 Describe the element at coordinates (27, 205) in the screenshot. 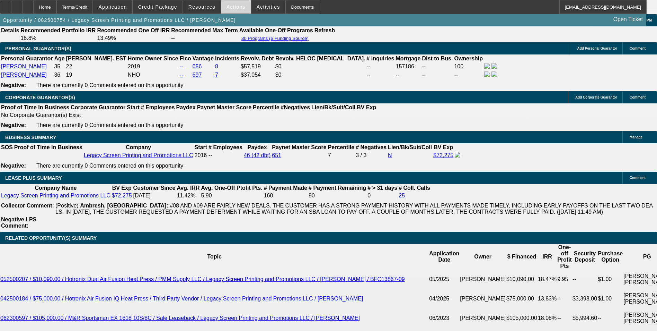

I see `b: Collector Comment:` at that location.